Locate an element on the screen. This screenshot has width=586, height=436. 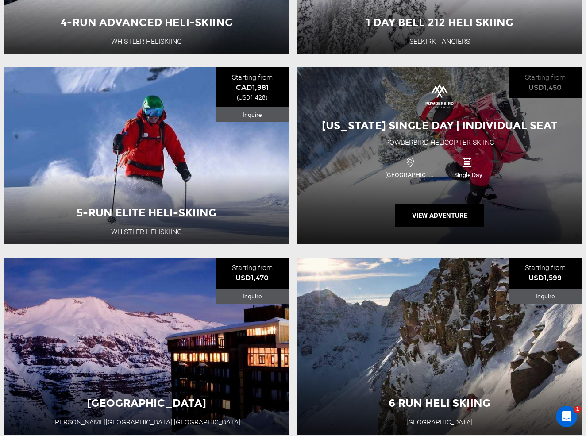
span: 1 is located at coordinates (578, 410).